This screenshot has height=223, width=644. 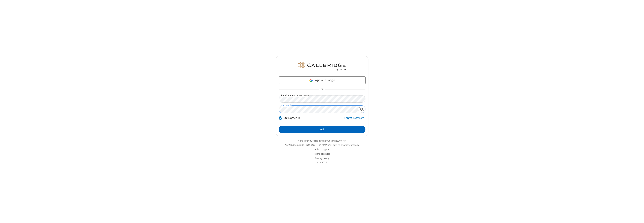 I want to click on a: Make sure you're ready with our connection test, so click(x=322, y=141).